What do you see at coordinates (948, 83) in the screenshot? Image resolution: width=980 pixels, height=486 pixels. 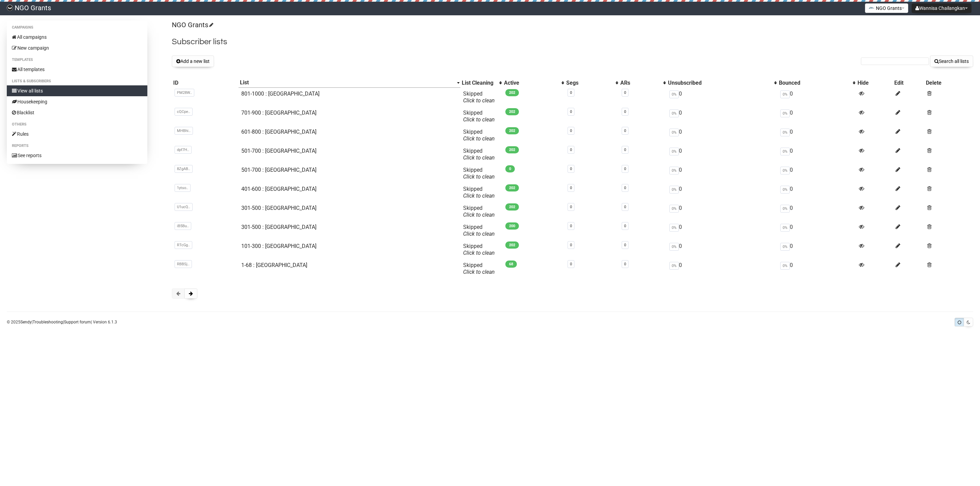 I see `div: Delete` at bounding box center [948, 83].